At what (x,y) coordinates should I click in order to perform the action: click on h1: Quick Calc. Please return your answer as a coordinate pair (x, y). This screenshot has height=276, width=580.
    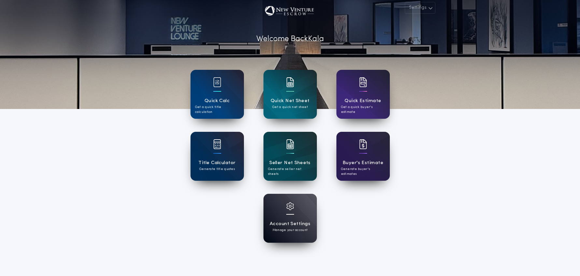
    Looking at the image, I should click on (217, 101).